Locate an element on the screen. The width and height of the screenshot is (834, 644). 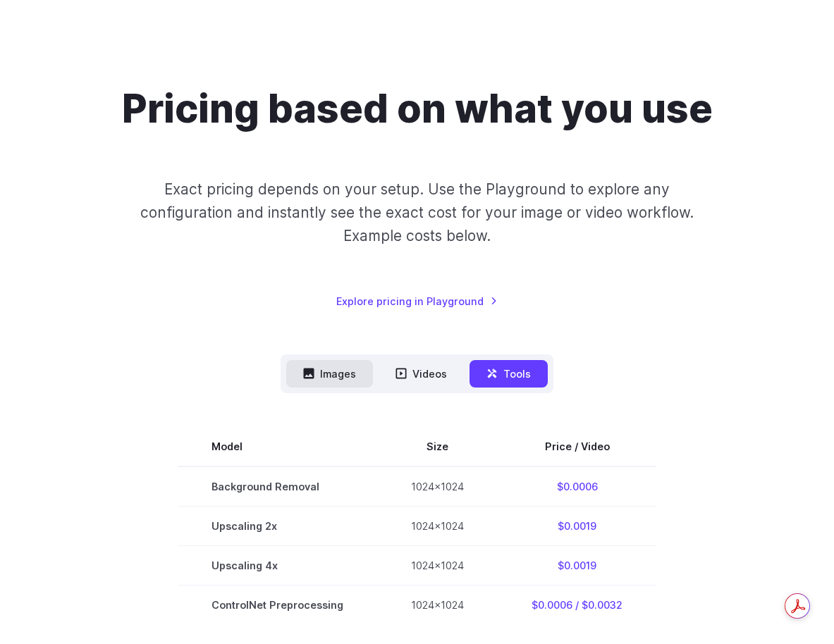
button: Images is located at coordinates (330, 374).